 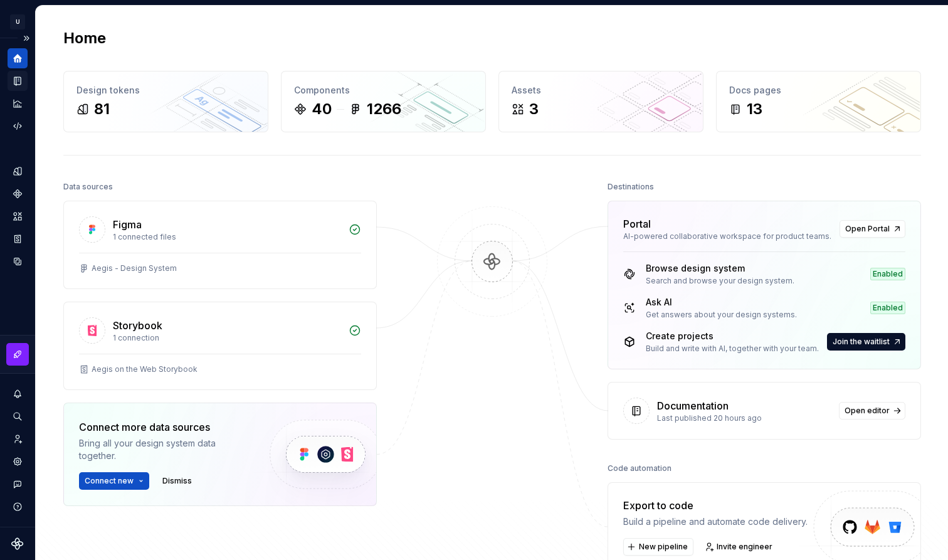 I want to click on div: Docs pages, so click(x=818, y=91).